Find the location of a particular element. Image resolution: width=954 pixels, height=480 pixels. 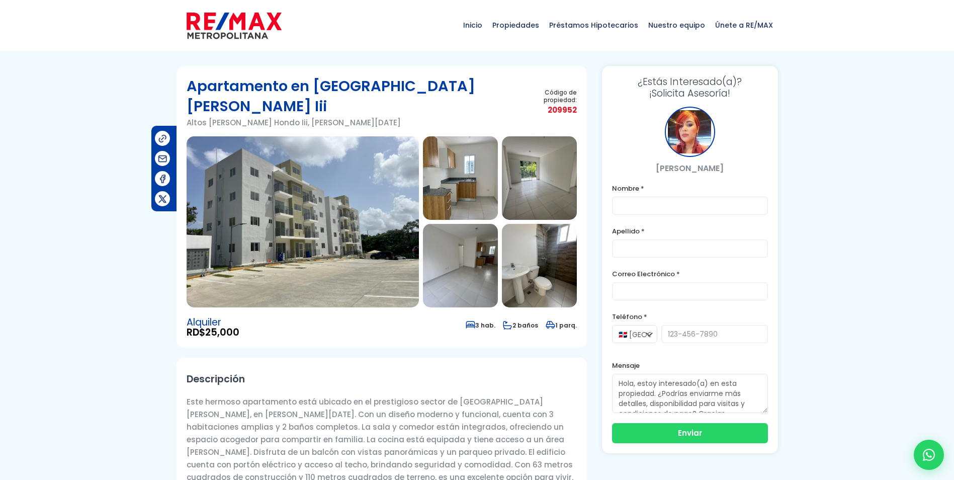

textarea: Hola, estoy interesado(a) en esta propiedad. ¿Podrías enviarme más detalles, disponibilidad para ... is located at coordinates (690, 393).